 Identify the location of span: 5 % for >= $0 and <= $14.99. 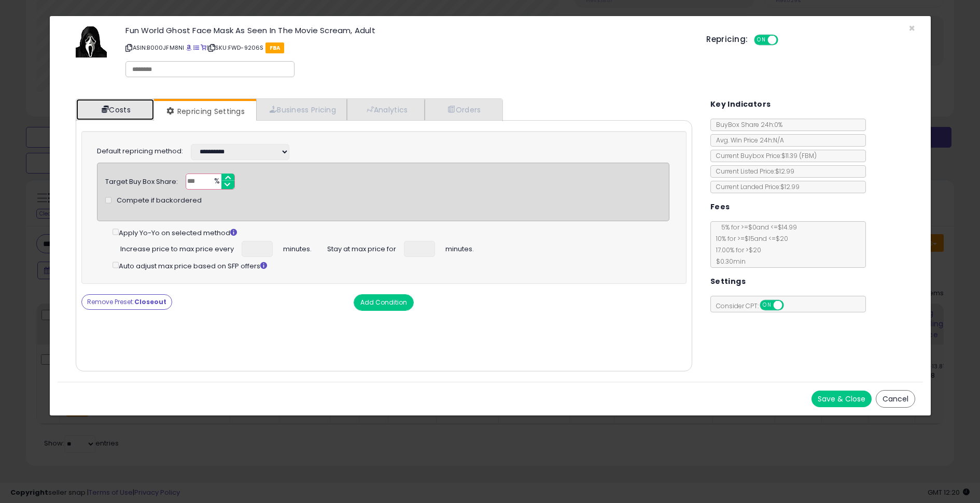
(756, 227).